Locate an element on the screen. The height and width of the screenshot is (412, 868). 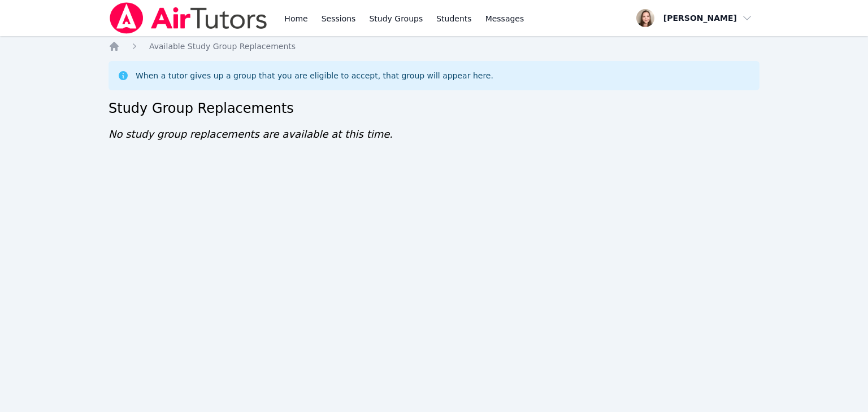
span: Available Study Group Replacements is located at coordinates (222, 46).